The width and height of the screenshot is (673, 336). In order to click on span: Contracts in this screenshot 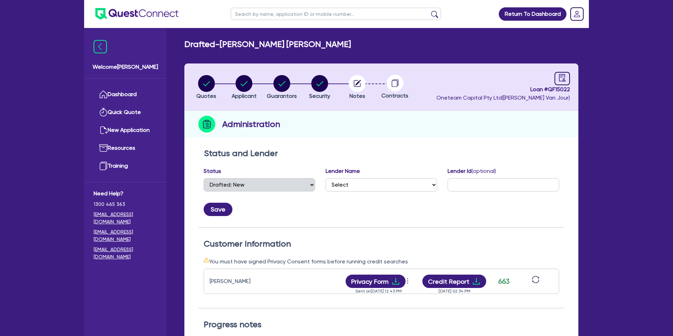, I will do `click(395, 95)`.